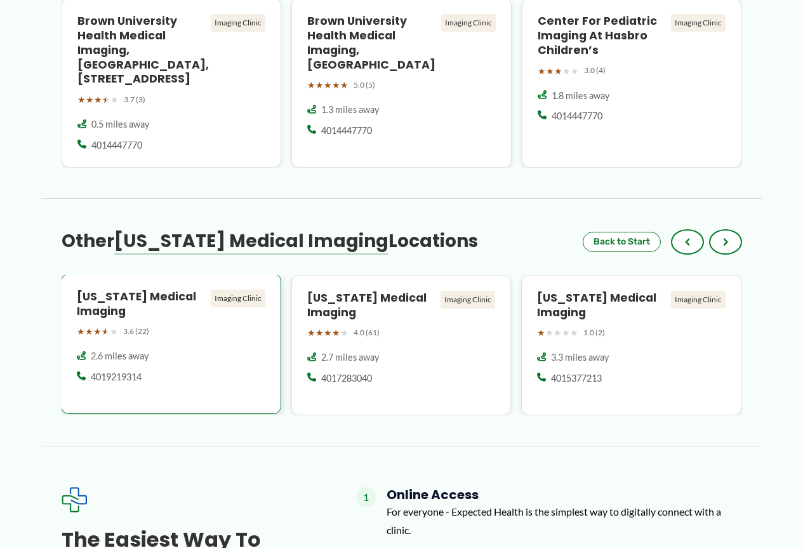 The width and height of the screenshot is (803, 548). What do you see at coordinates (347, 378) in the screenshot?
I see `span: 4017283040` at bounding box center [347, 378].